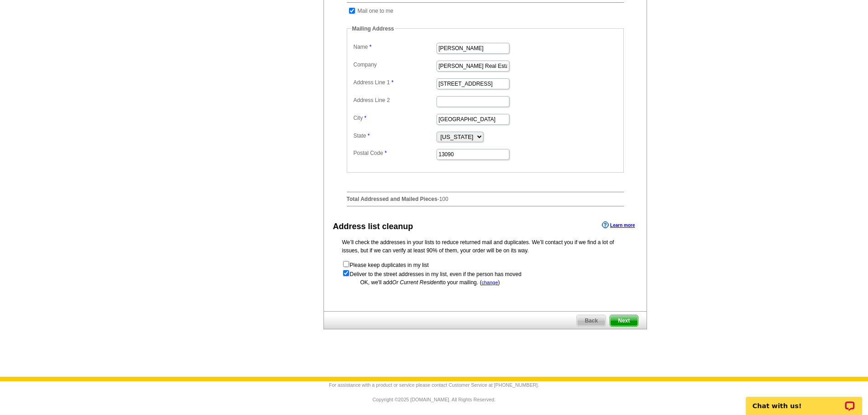  What do you see at coordinates (591, 321) in the screenshot?
I see `a: Back` at bounding box center [591, 321].